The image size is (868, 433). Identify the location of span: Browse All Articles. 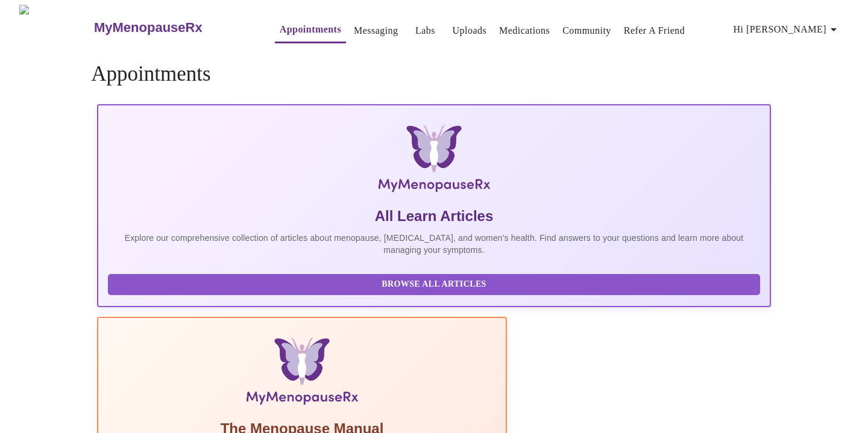
(434, 284).